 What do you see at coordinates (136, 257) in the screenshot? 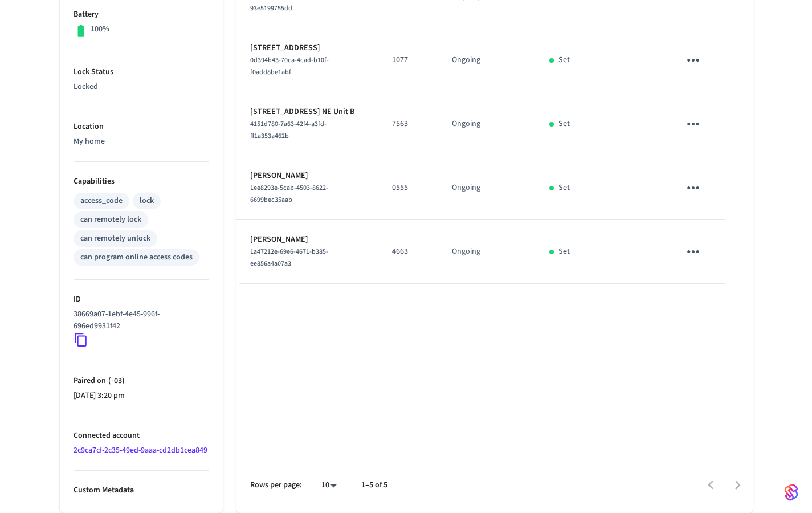
I see `div: can program online access codes` at bounding box center [136, 257].